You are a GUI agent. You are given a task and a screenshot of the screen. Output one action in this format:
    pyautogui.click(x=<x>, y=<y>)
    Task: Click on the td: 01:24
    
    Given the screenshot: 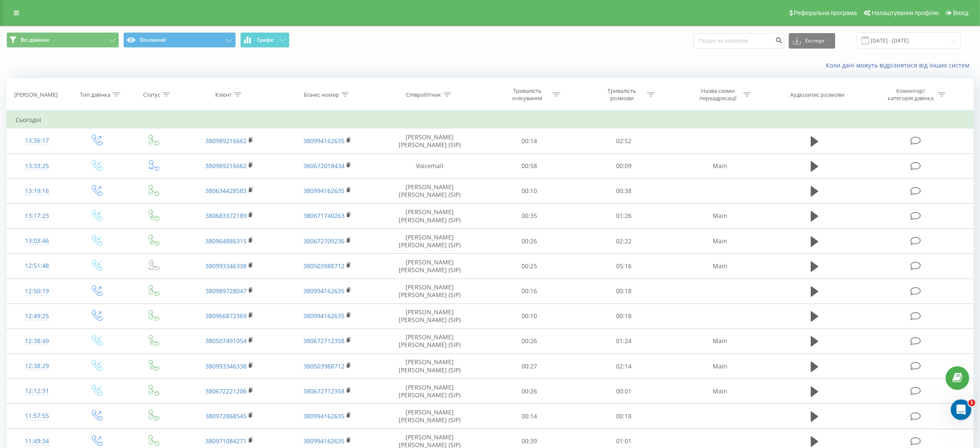 What is the action you would take?
    pyautogui.click(x=624, y=341)
    